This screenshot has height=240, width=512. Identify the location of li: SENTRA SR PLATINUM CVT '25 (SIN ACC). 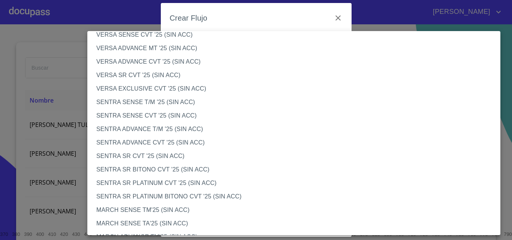
(296, 183).